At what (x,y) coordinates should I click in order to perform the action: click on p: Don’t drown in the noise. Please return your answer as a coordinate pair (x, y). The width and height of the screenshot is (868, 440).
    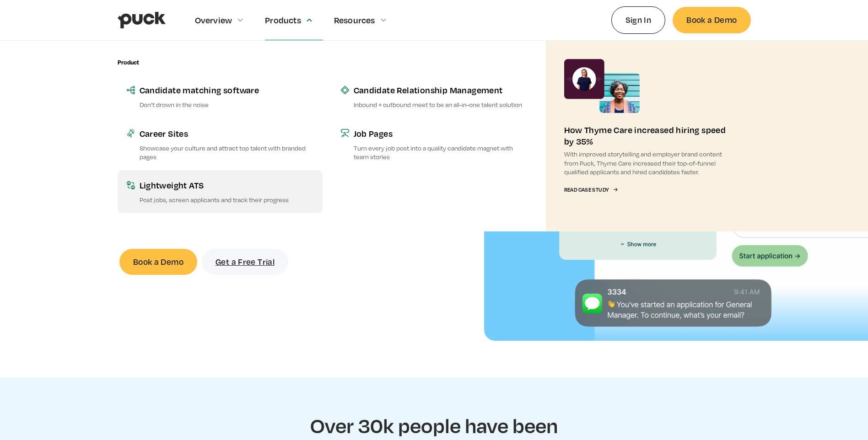
    Looking at the image, I should click on (226, 104).